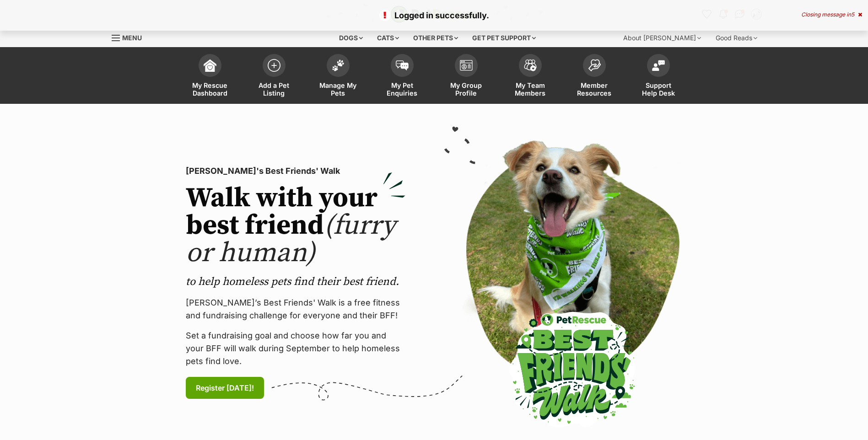  Describe the element at coordinates (274, 66) in the screenshot. I see `img: add-pet-listing-icon-0afa8454b4691262ce3f59096e99ab1cd57d4a30225e0717b998d2c9b9846f56.svg` at that location.